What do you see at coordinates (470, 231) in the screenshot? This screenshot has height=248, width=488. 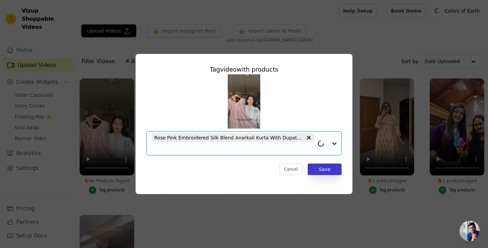 I see `div: Open chat` at bounding box center [470, 231].